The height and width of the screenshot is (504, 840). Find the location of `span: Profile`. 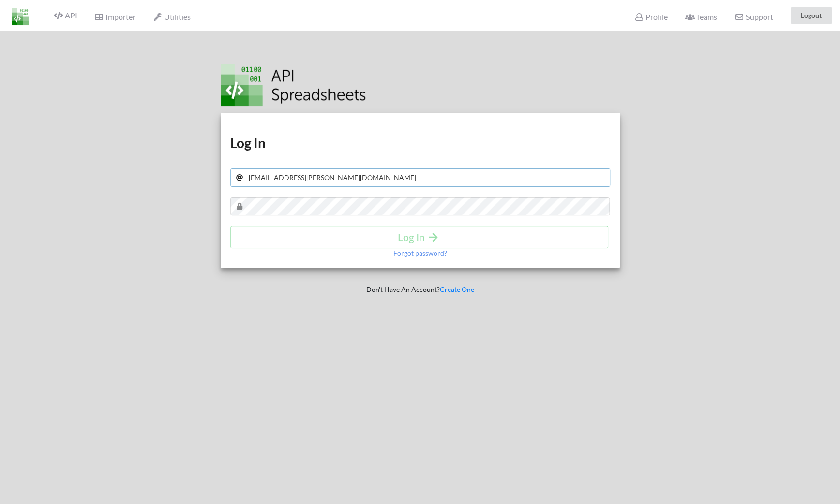

span: Profile is located at coordinates (651, 16).